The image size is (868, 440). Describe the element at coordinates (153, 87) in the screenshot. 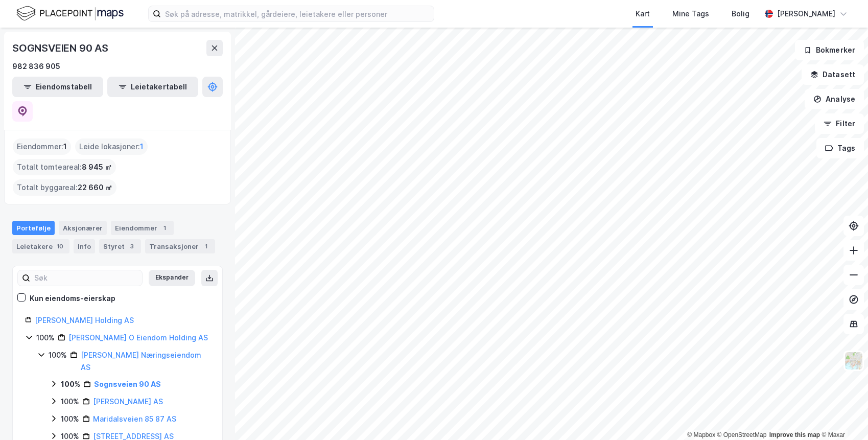

I see `button: Leietakertabell` at that location.